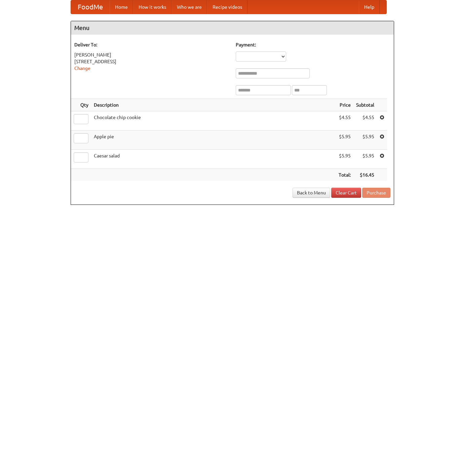 The image size is (457, 476). I want to click on th: Price, so click(345, 105).